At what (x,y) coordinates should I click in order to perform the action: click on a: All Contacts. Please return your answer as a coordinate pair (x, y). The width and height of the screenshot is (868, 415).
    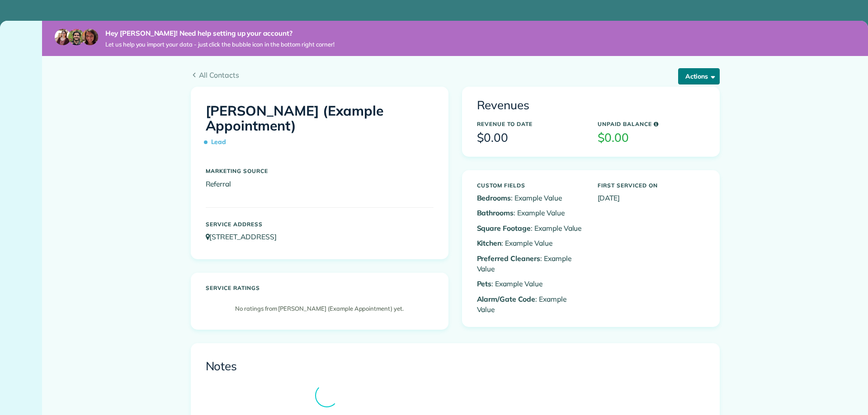
    Looking at the image, I should click on (455, 75).